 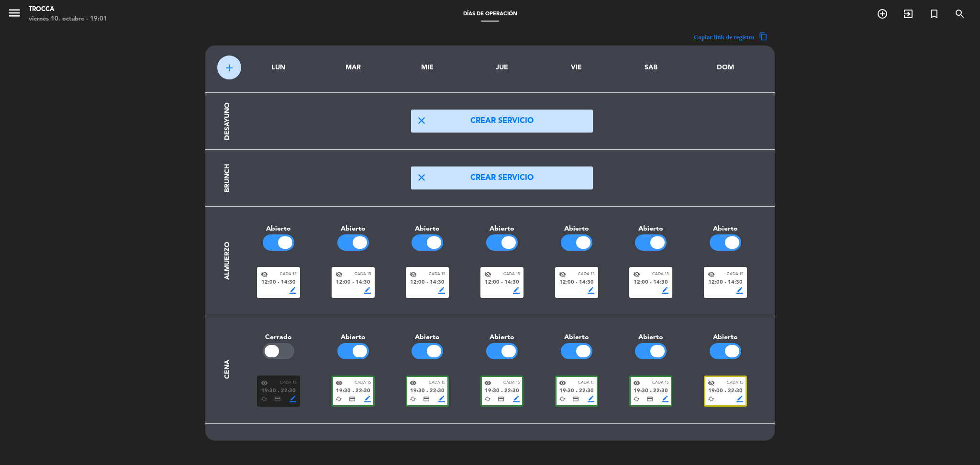 What do you see at coordinates (715, 392) in the screenshot?
I see `span: 19:00` at bounding box center [715, 392].